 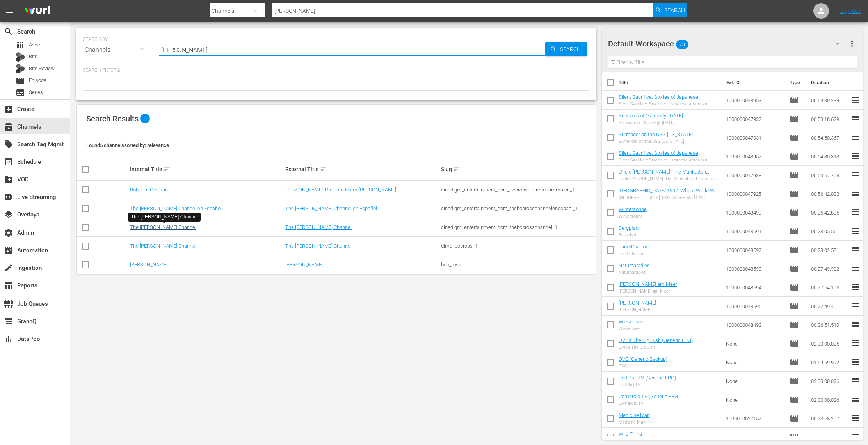 I want to click on td: 02:00:00.026, so click(x=829, y=400).